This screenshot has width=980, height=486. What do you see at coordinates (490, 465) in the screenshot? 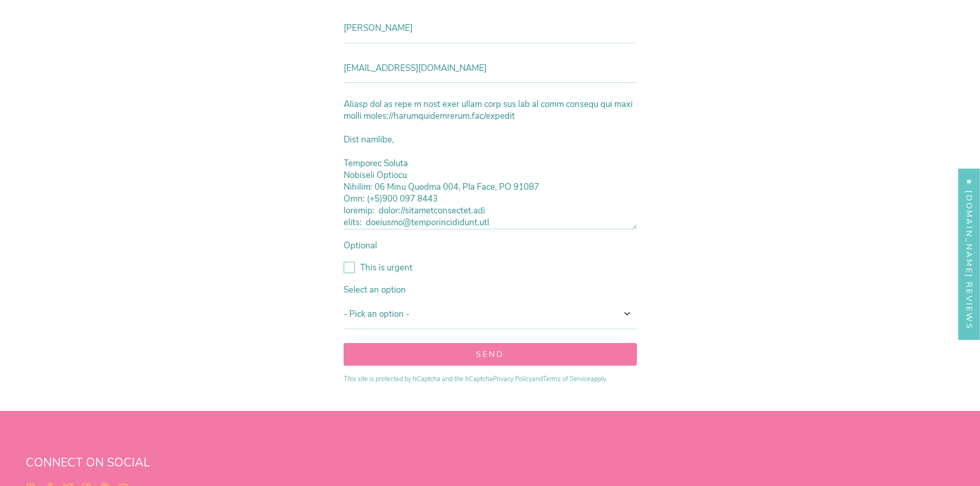
I see `h2: CONNECT ON SOCIAL` at bounding box center [490, 465].